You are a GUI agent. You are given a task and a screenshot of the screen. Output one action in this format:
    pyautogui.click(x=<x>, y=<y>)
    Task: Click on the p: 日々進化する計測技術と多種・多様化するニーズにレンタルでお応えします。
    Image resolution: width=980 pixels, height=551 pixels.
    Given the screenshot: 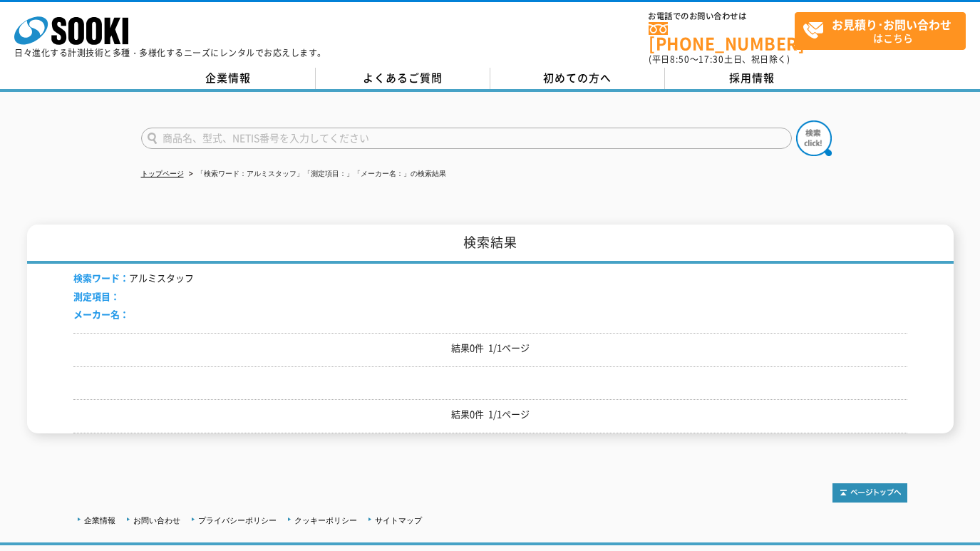 What is the action you would take?
    pyautogui.click(x=170, y=53)
    